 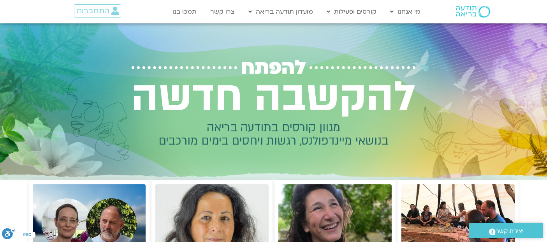 What do you see at coordinates (352, 12) in the screenshot?
I see `a: קורסים ופעילות` at bounding box center [352, 12].